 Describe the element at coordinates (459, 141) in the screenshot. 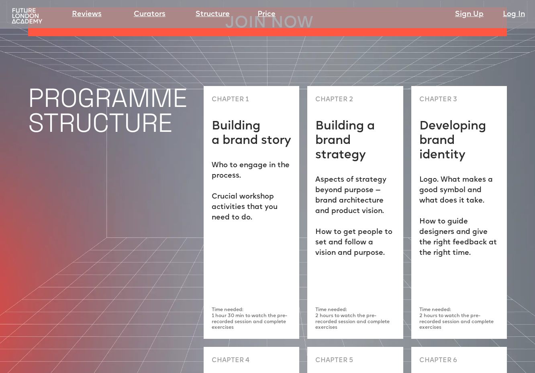

I see `h1: Developing brand identity` at that location.